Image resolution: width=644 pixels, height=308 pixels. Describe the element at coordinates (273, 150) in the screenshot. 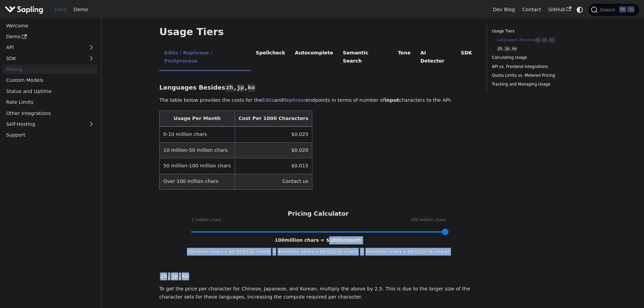

I see `td: $0.020` at that location.